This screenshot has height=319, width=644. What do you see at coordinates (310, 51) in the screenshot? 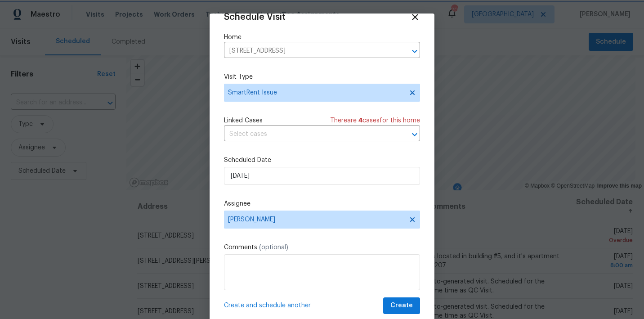
I see `input: Enter in an address` at bounding box center [310, 51].